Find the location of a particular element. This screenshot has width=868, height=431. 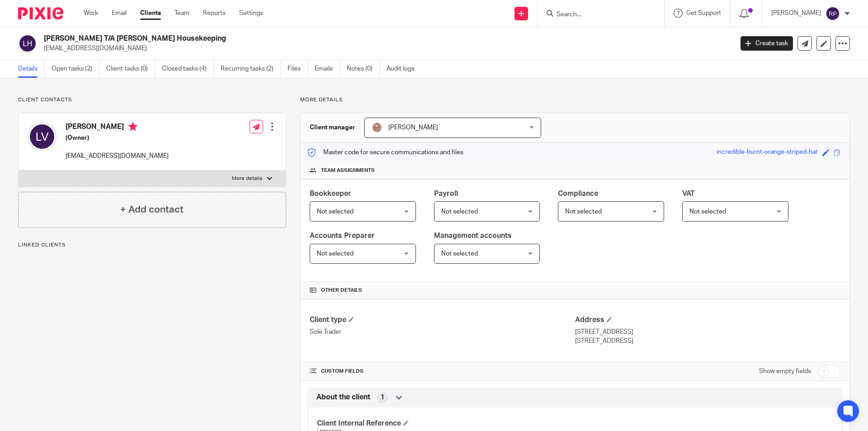

span: VAT is located at coordinates (689, 194).